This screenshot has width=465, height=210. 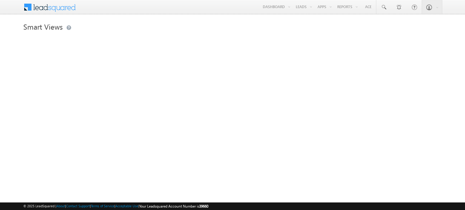 What do you see at coordinates (116, 206) in the screenshot?
I see `span: © 2025 LeadSquared | | | | |` at bounding box center [116, 206].